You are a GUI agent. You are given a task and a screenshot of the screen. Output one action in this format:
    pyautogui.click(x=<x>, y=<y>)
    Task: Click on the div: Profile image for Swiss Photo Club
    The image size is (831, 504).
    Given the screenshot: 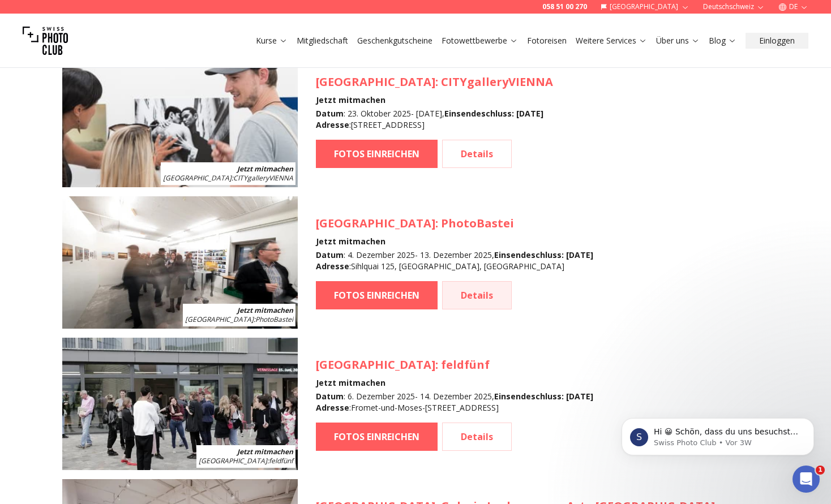 What is the action you would take?
    pyautogui.click(x=34, y=43)
    